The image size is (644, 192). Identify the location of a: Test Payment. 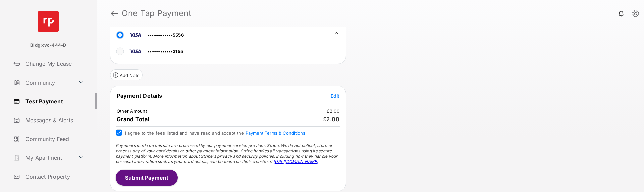
(54, 101).